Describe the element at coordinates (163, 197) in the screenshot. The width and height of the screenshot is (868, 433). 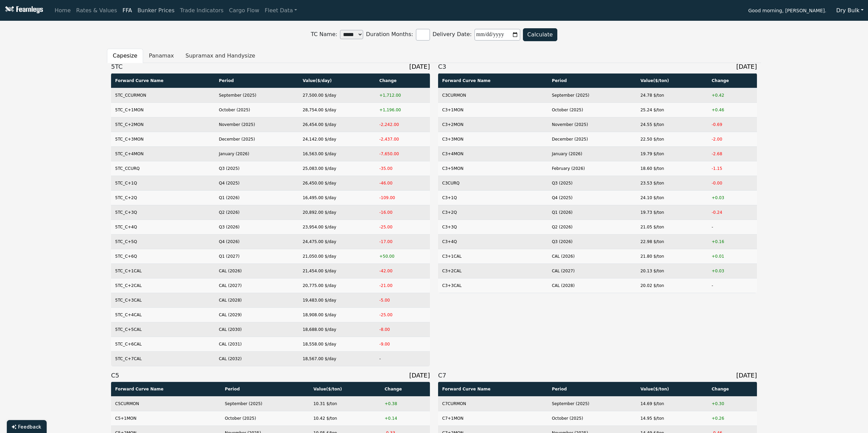
I see `td: 5TC_C+2Q` at that location.